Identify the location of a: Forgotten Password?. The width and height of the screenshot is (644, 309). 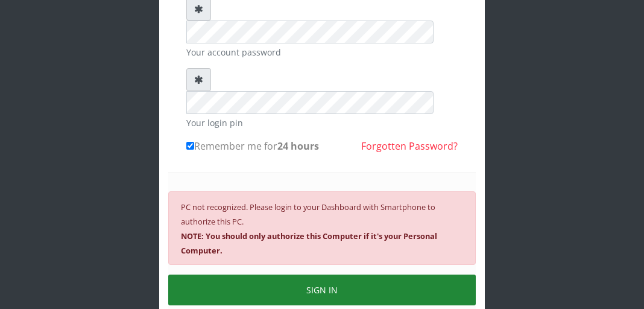
(409, 146).